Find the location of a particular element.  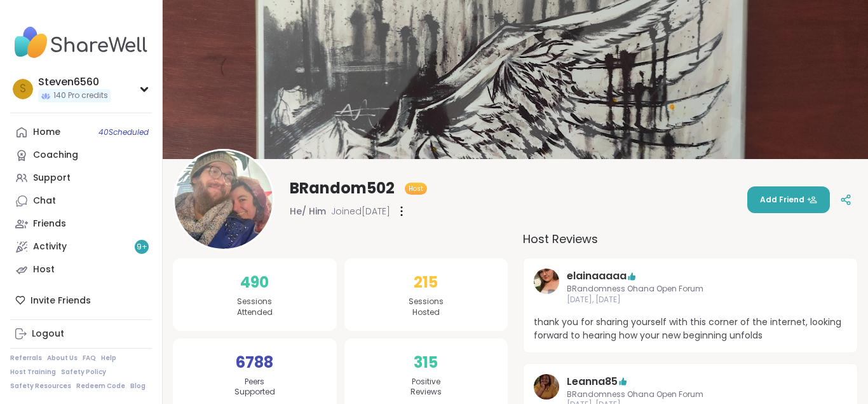

span: Positive Reviews is located at coordinates (426, 387).